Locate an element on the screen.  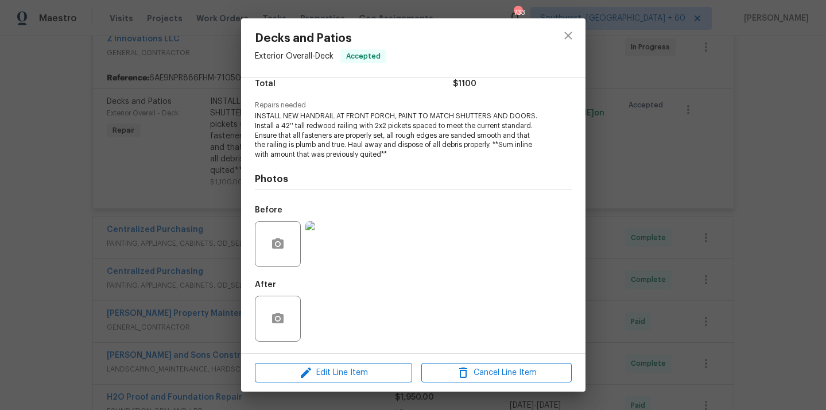
span: Repairs needed is located at coordinates (414, 105).